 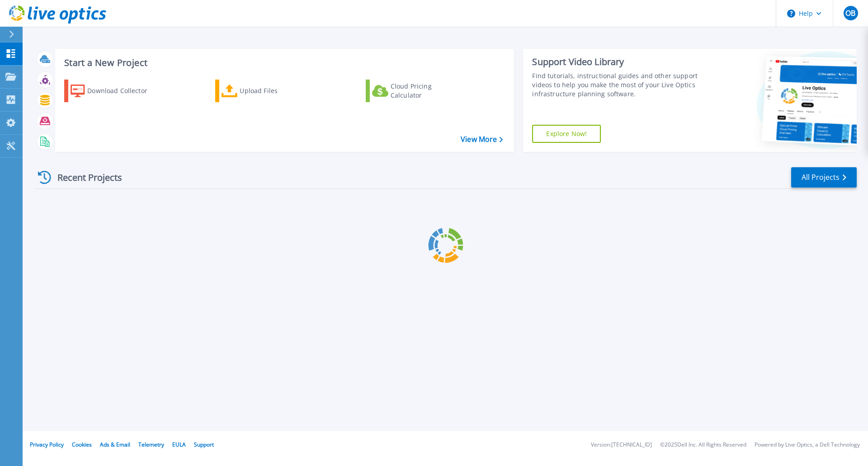 I want to click on span: OB, so click(x=850, y=13).